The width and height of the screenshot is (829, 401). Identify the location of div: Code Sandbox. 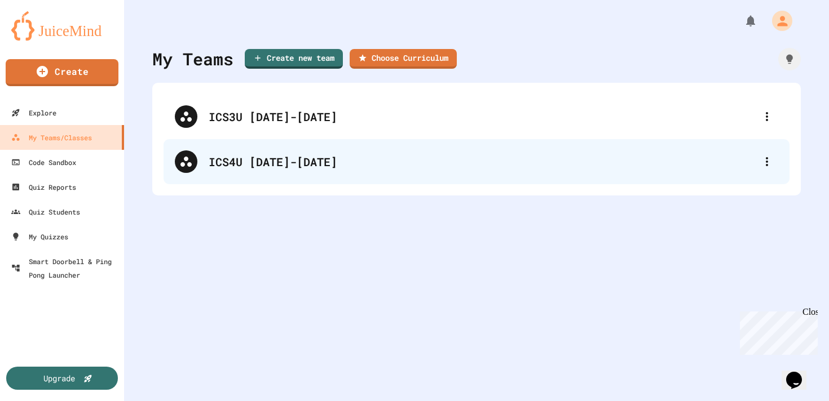
(43, 162).